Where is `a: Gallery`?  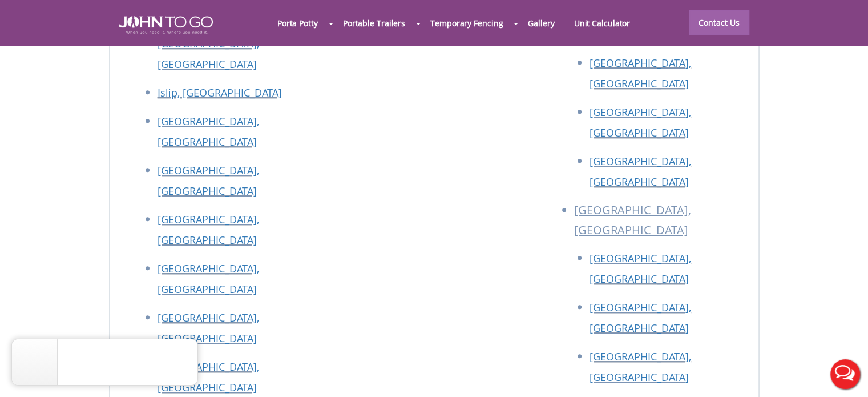 a: Gallery is located at coordinates (541, 23).